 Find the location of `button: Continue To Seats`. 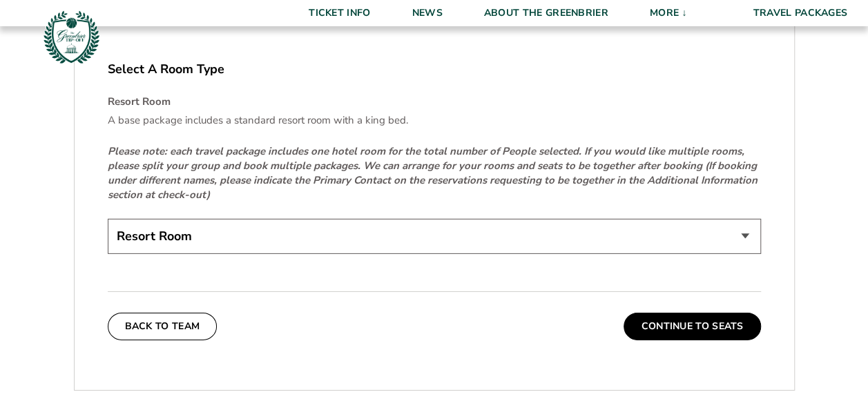

button: Continue To Seats is located at coordinates (692, 326).